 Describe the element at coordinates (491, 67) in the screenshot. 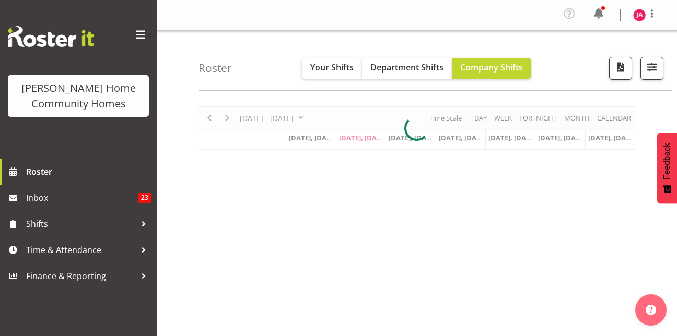

I see `span: Company Shifts` at that location.